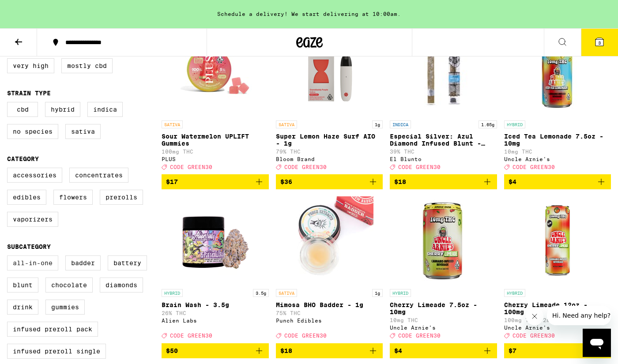 Image resolution: width=618 pixels, height=364 pixels. What do you see at coordinates (599, 43) in the screenshot?
I see `span: 3` at bounding box center [599, 43].